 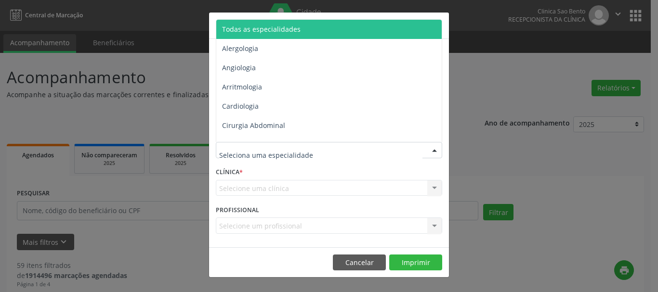 I want to click on button: Imprimir, so click(x=416, y=263).